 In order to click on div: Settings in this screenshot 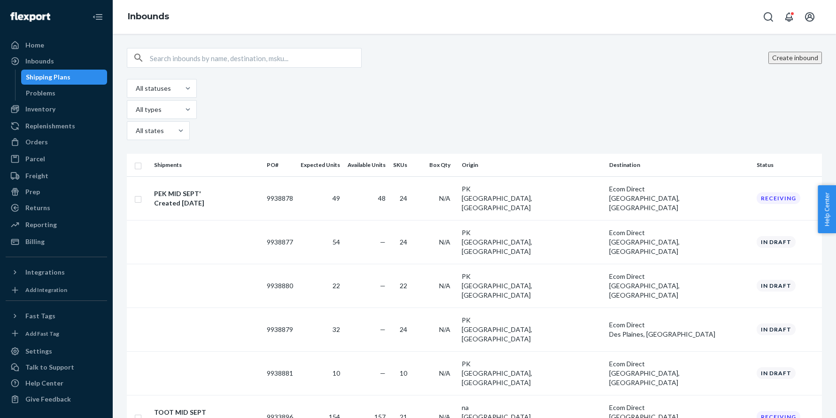, I will do `click(39, 351)`.